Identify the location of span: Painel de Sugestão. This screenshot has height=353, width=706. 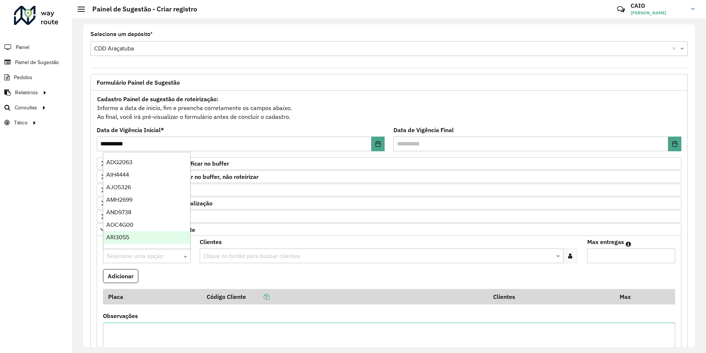
(37, 62).